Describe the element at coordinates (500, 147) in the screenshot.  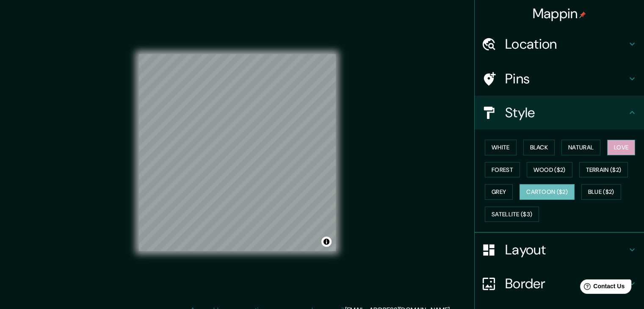
I see `button: White` at that location.